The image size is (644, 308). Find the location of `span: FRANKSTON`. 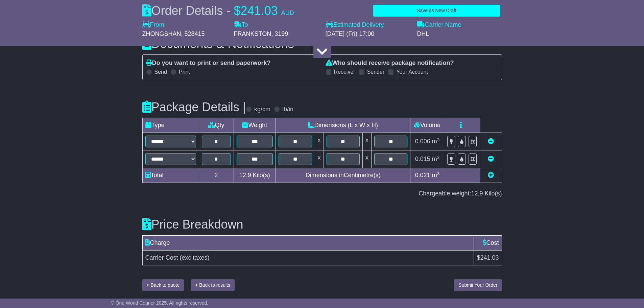

span: FRANKSTON is located at coordinates (252, 34).